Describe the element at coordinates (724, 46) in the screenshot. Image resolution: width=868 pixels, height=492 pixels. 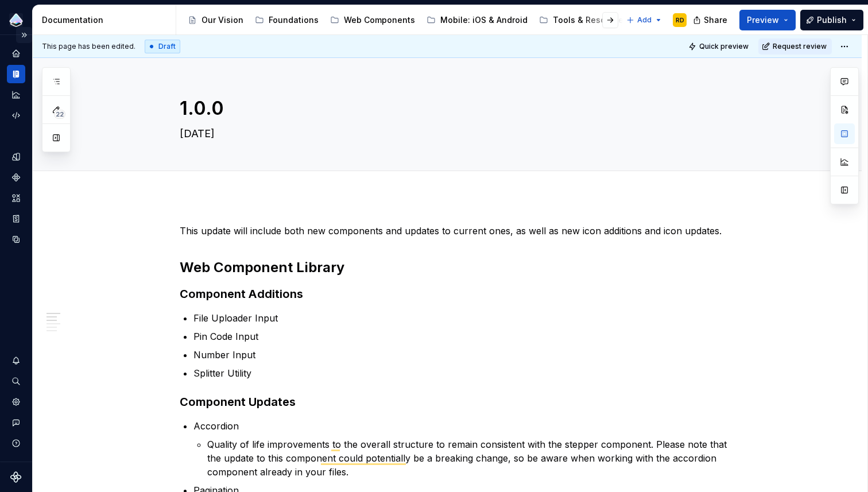
I see `span: Quick preview` at that location.